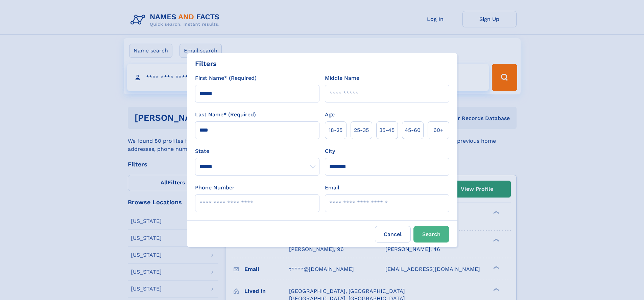 The height and width of the screenshot is (300, 644). What do you see at coordinates (332, 188) in the screenshot?
I see `label: Email` at bounding box center [332, 188].